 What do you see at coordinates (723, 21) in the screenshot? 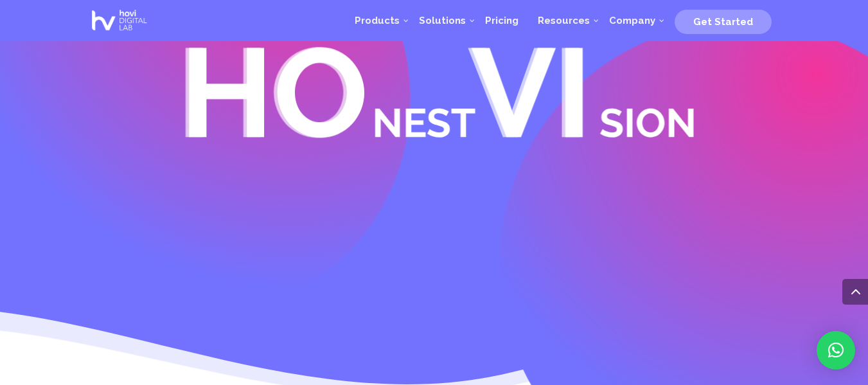
I see `a: Get Started` at bounding box center [723, 21].